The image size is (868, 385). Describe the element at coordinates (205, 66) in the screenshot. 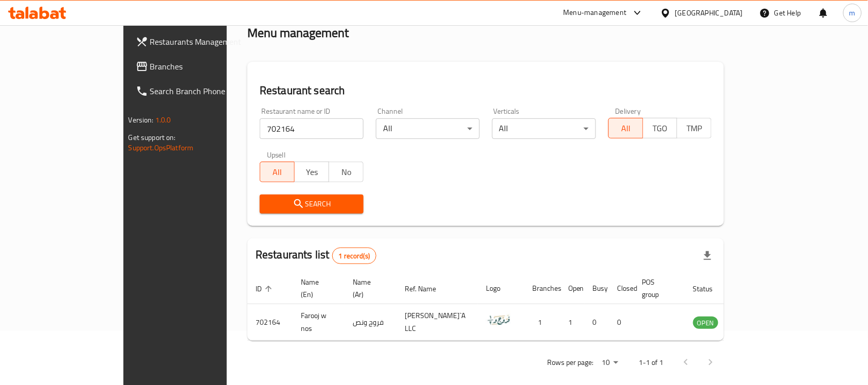

I see `span: Branches` at that location.